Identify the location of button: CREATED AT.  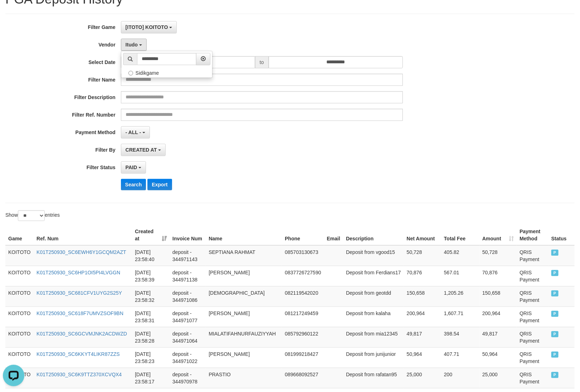
(143, 150).